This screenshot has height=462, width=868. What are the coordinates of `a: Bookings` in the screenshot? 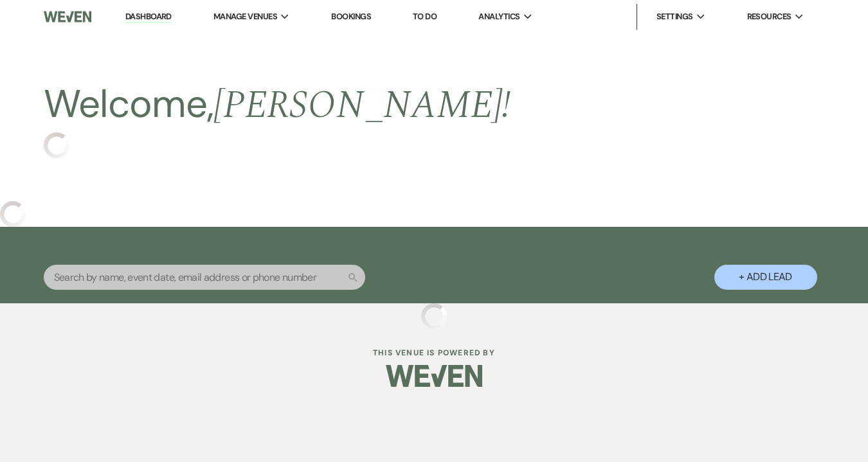 It's located at (351, 16).